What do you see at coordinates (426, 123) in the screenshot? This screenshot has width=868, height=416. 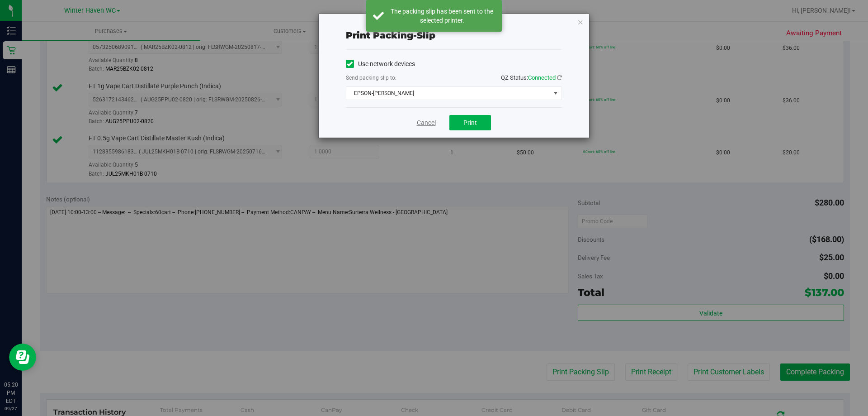 I see `a: Cancel` at bounding box center [426, 123].